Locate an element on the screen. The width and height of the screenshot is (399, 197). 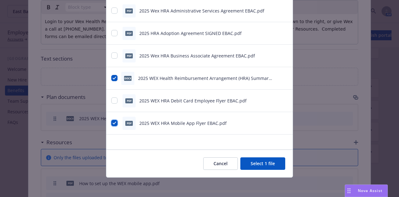
span: 2025 Wex HRA Administrative Services Agreement EBAC.pdf is located at coordinates (202, 11).